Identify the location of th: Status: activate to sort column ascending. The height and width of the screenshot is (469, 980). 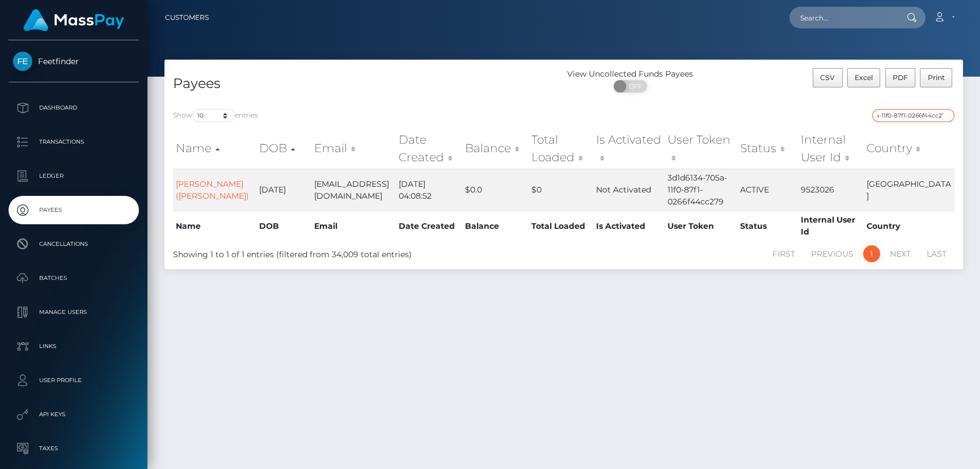
(767, 148).